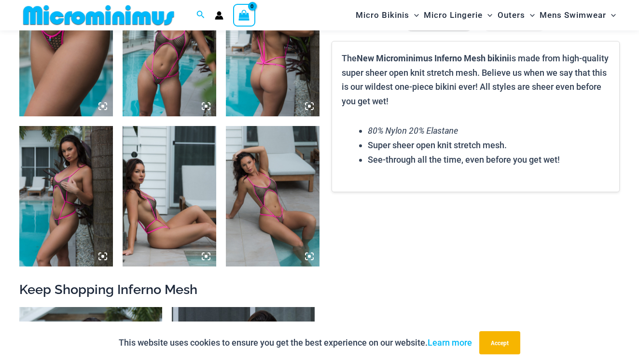 This screenshot has width=639, height=364. Describe the element at coordinates (295, 343) in the screenshot. I see `p: This website uses cookies to ensure you get the best experience on our website.` at that location.